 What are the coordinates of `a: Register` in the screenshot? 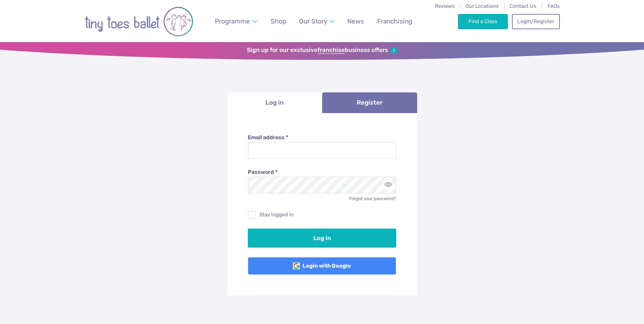 It's located at (370, 103).